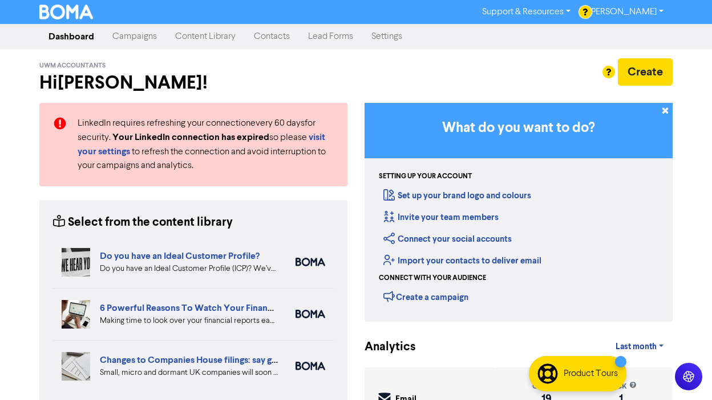 This screenshot has width=712, height=400. I want to click on img: BOMA Logo, so click(66, 12).